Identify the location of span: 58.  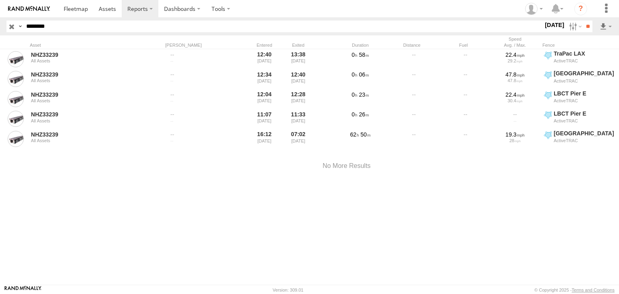
(364, 55).